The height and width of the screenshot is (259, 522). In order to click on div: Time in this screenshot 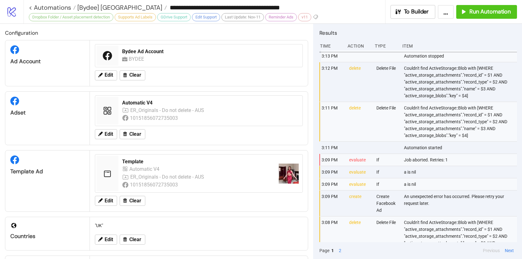, I will do `click(331, 46)`.